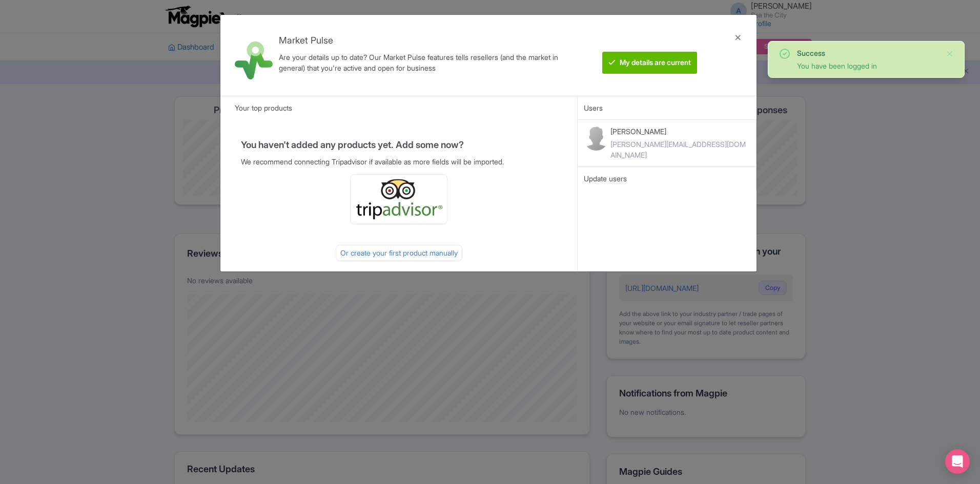 The width and height of the screenshot is (980, 484). Describe the element at coordinates (667, 108) in the screenshot. I see `div: Users` at that location.